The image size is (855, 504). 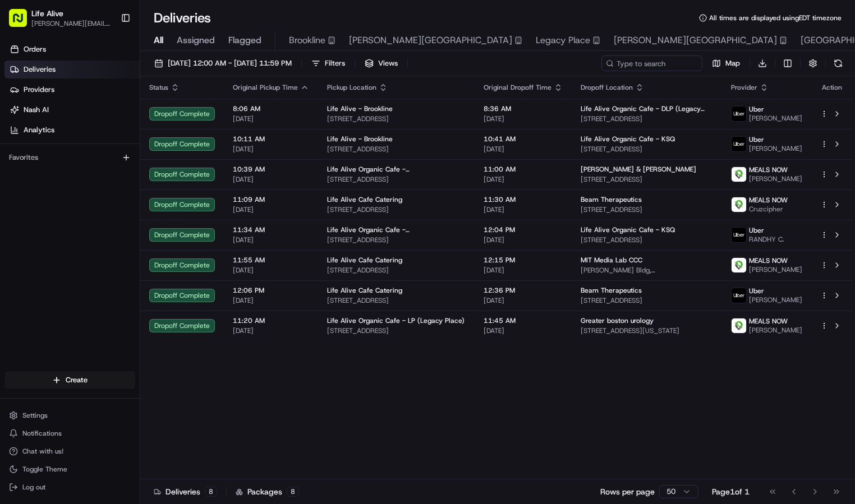 What do you see at coordinates (271, 230) in the screenshot?
I see `span: 11:34 AM` at bounding box center [271, 230].